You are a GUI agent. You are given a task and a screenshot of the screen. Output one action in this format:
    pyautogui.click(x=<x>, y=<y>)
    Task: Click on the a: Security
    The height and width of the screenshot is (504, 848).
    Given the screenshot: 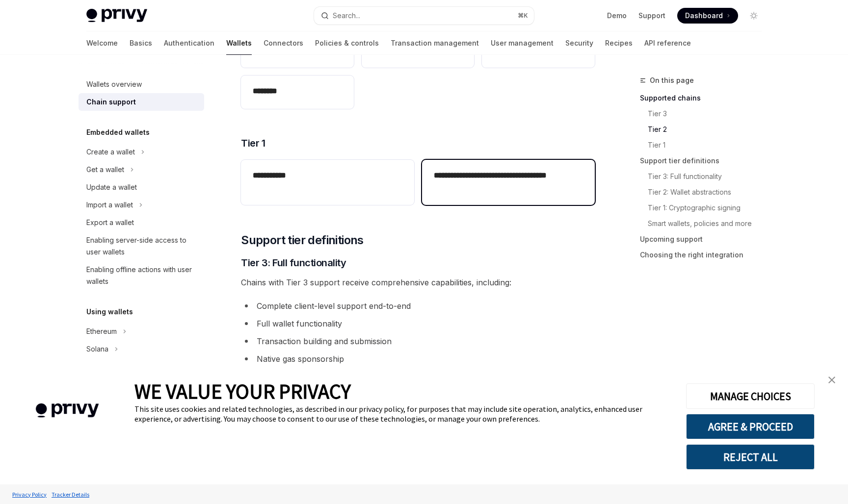 What is the action you would take?
    pyautogui.click(x=579, y=44)
    